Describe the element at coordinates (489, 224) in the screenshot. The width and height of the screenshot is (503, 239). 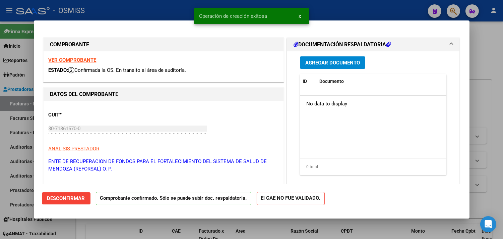
I see `div: Open Intercom Messenger` at that location.